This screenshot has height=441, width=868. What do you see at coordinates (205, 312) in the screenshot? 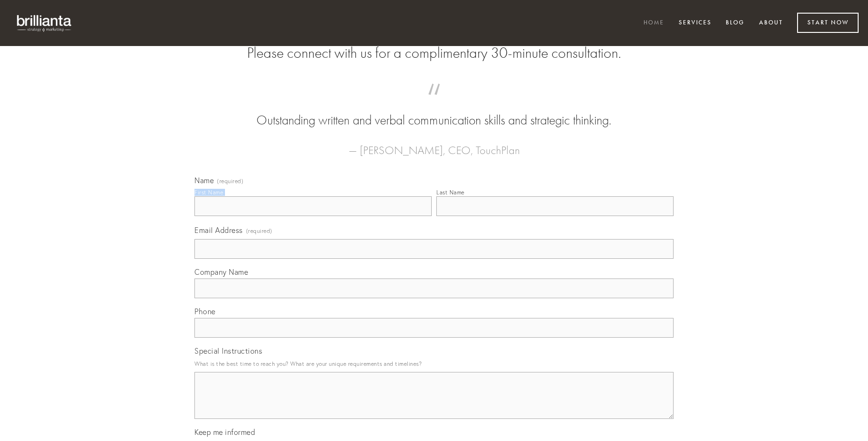
I see `span: Phone` at bounding box center [205, 312].